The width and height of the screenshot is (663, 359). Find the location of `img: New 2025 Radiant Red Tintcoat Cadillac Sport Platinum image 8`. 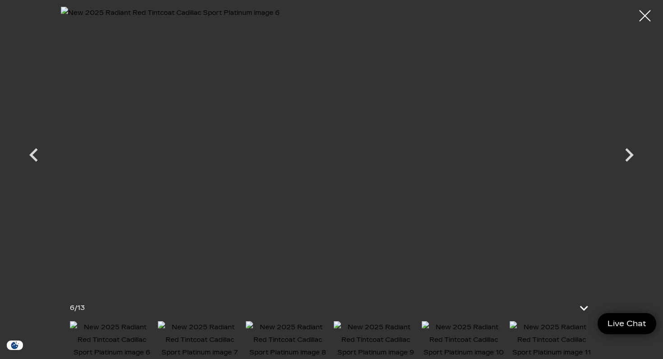

img: New 2025 Radiant Red Tintcoat Cadillac Sport Platinum image 8 is located at coordinates (287, 340).